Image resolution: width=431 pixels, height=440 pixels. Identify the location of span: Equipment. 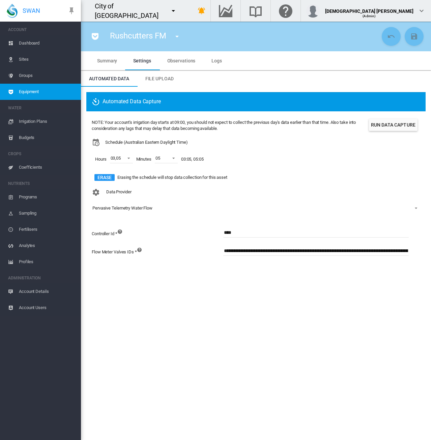
(47, 92).